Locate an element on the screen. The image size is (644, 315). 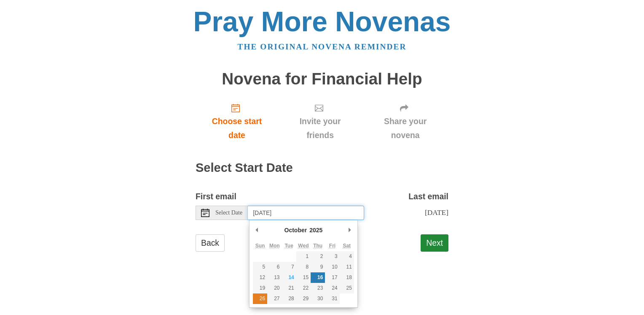
label: Last email is located at coordinates (428, 196).